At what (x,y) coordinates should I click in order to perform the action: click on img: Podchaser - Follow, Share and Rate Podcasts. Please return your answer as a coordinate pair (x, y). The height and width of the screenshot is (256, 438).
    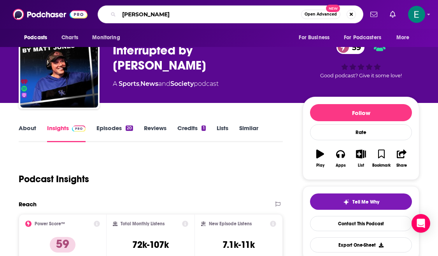
    Looking at the image, I should click on (50, 14).